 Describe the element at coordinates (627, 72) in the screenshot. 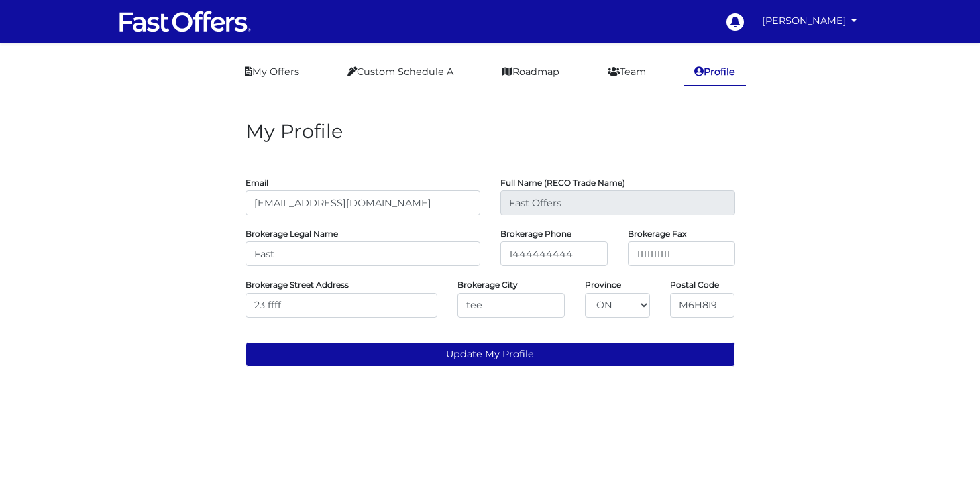

I see `a: Team` at that location.